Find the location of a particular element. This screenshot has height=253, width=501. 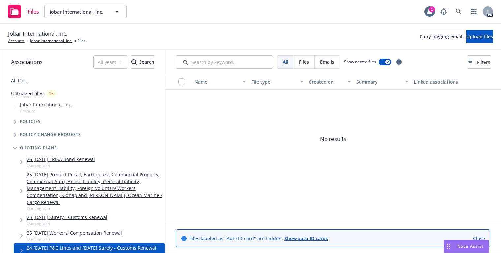

input: Select all is located at coordinates (182, 82).